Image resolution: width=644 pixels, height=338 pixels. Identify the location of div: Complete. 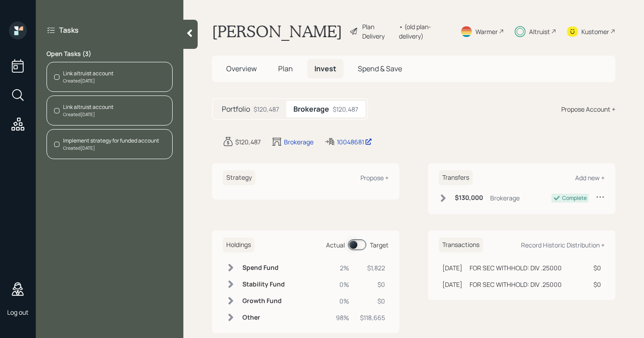
(574, 198).